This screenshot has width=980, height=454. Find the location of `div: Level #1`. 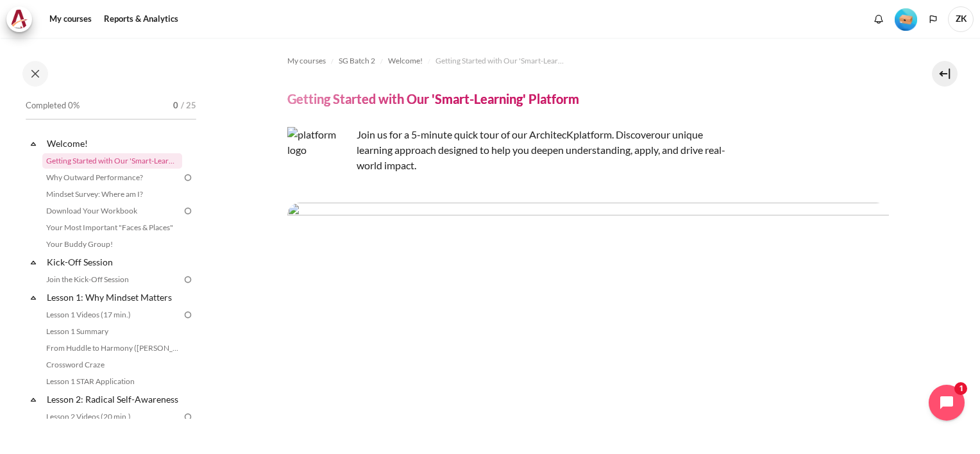

div: Level #1 is located at coordinates (906, 19).